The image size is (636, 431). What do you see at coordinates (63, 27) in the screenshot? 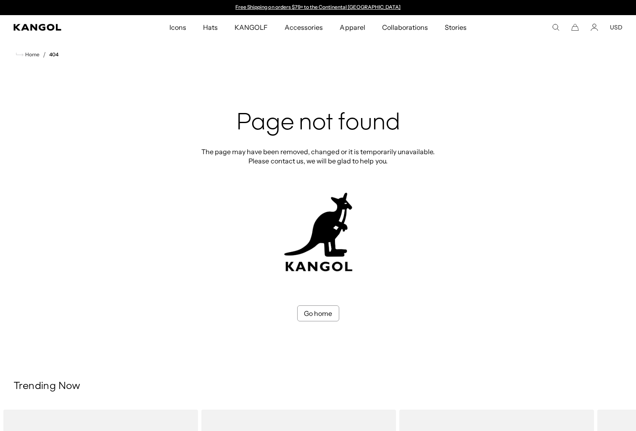
I see `a: Kangol` at bounding box center [63, 27].